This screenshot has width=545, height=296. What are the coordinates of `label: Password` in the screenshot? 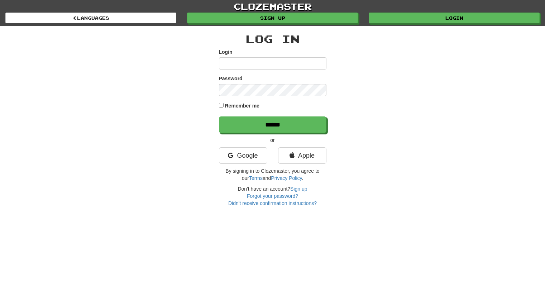 It's located at (231, 78).